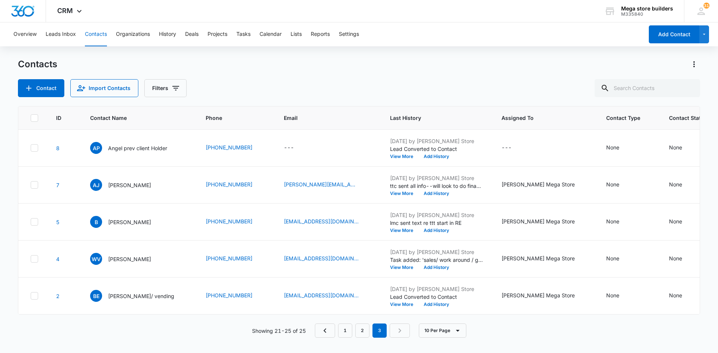  What do you see at coordinates (362, 331) in the screenshot?
I see `nav: Pagination` at bounding box center [362, 331].